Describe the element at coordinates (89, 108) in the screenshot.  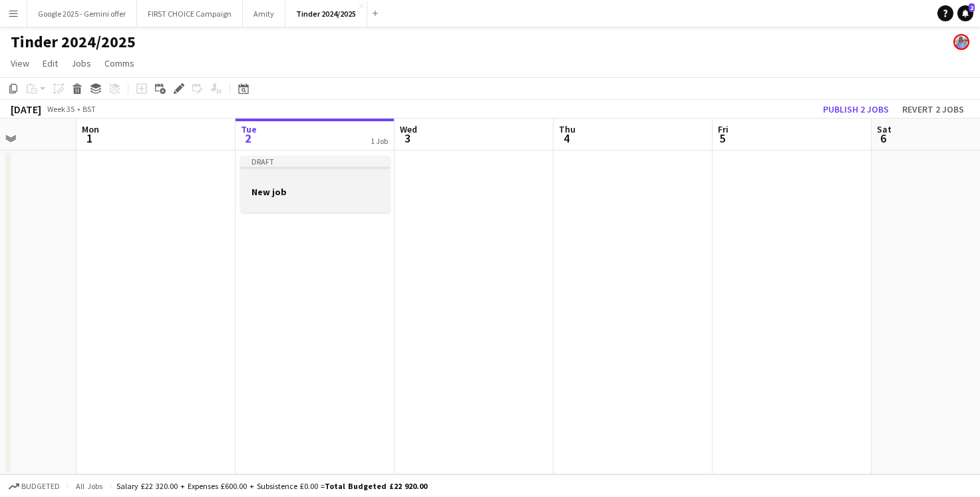
I see `div: BST` at that location.